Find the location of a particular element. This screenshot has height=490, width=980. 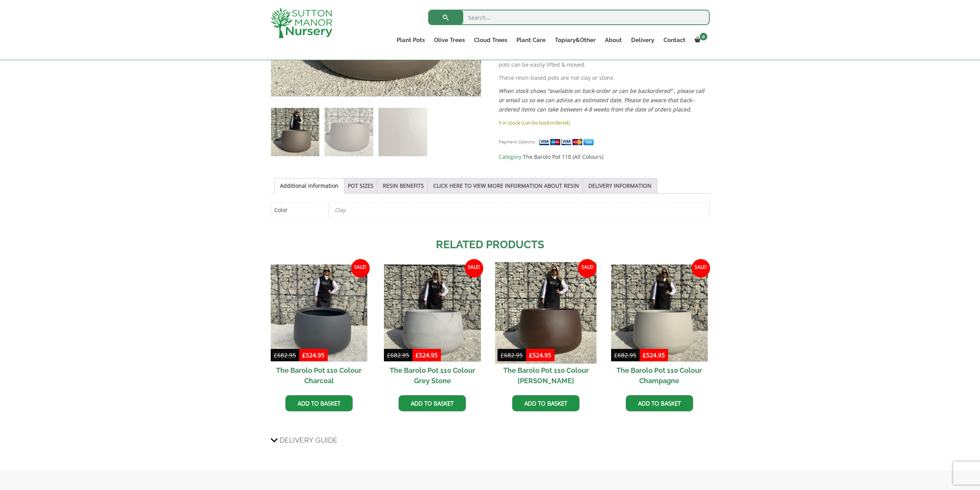

a: Olive Trees is located at coordinates (450, 40).